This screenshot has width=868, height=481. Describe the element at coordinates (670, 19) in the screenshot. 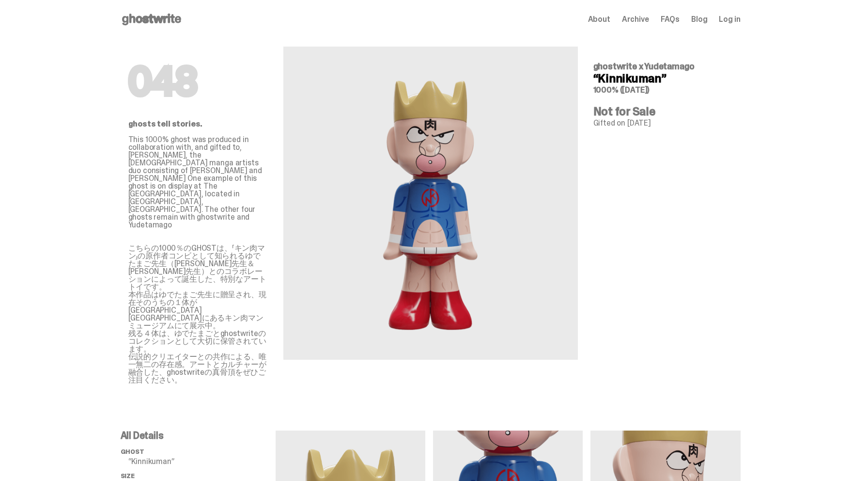

I see `span: FAQs` at that location.